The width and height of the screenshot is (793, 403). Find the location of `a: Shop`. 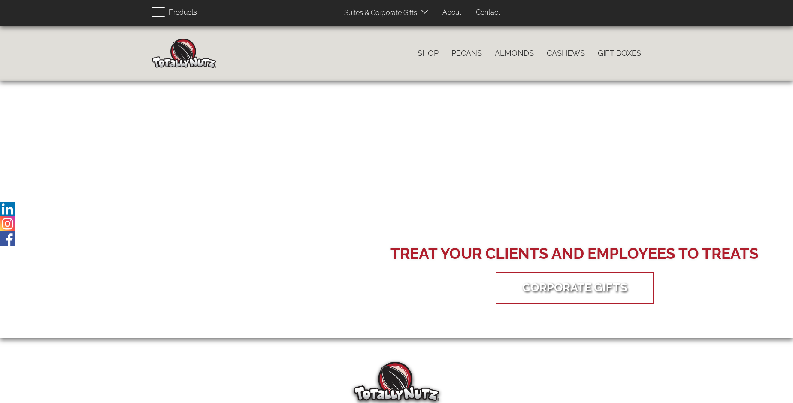

a: Shop is located at coordinates (428, 53).